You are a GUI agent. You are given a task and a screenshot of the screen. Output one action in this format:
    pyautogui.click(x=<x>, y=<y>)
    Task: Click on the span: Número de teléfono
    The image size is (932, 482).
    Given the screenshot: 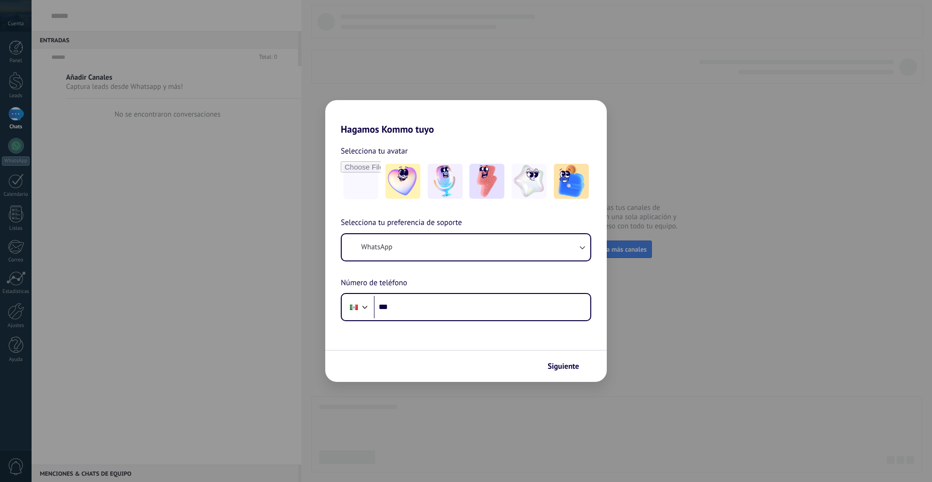 What is the action you would take?
    pyautogui.click(x=374, y=283)
    